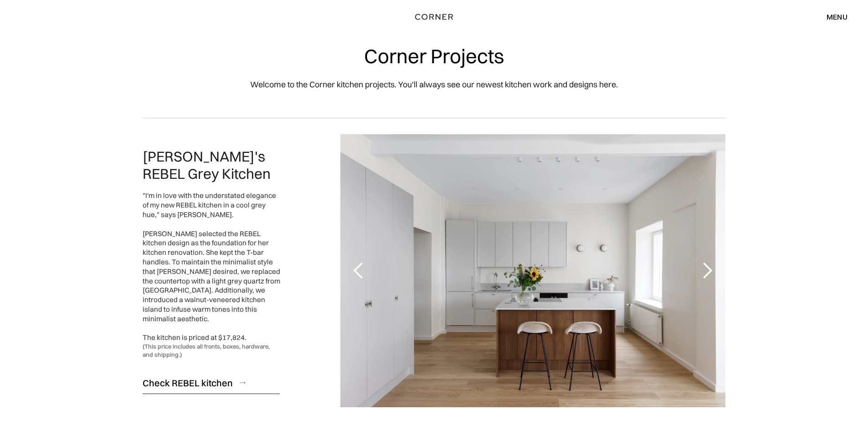 The height and width of the screenshot is (430, 868). What do you see at coordinates (211, 267) in the screenshot?
I see `div: "I'm in love with the understated elegance of my new REBEL kitchen in a cool grey hue," says [PER...` at bounding box center [211, 267].